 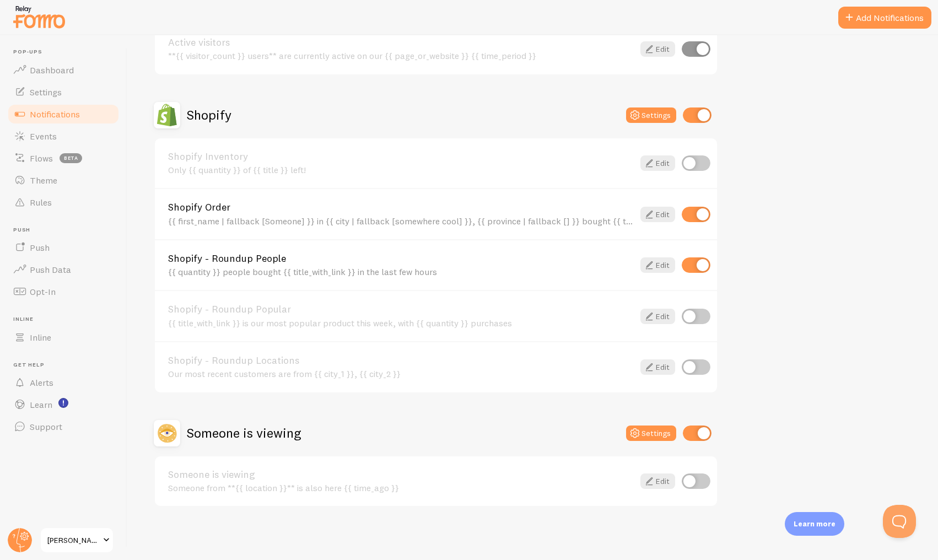 What do you see at coordinates (401, 157) in the screenshot?
I see `a: Shopify Inventory` at bounding box center [401, 157].